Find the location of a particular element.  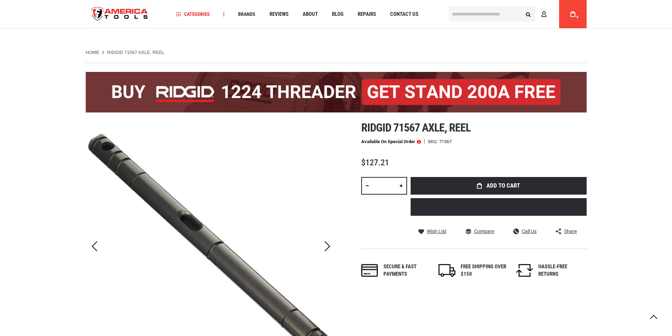

span: Add to Cart is located at coordinates (503, 186).